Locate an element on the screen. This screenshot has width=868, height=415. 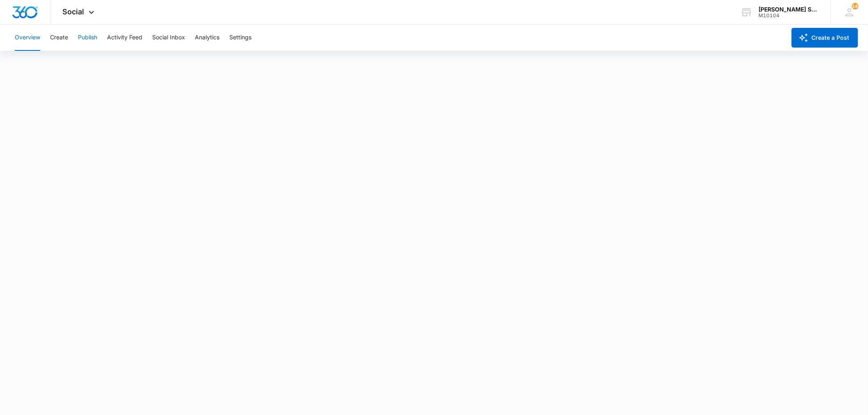
span: Social is located at coordinates (73, 11).